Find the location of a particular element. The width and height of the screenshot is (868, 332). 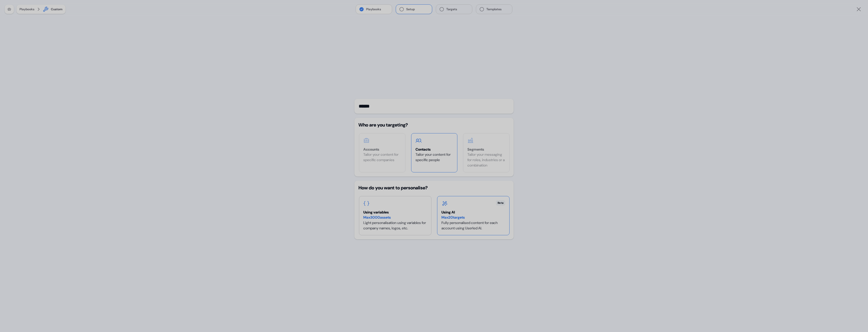

a: Close is located at coordinates (859, 9).